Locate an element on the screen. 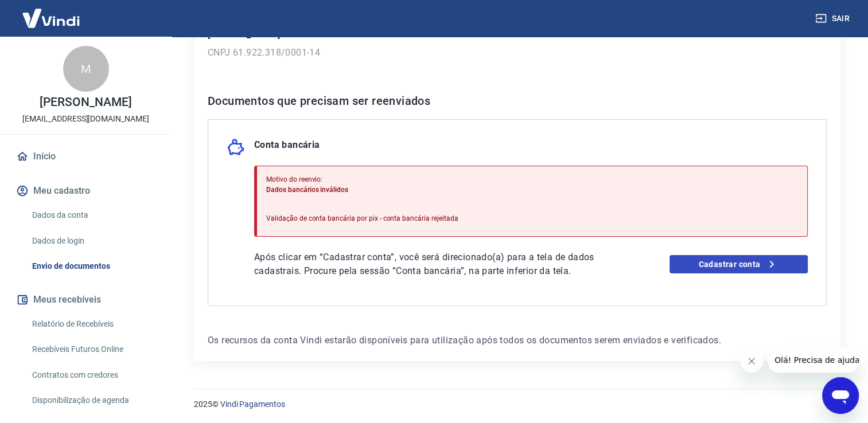  a: Contratos com credores is located at coordinates (92, 375).